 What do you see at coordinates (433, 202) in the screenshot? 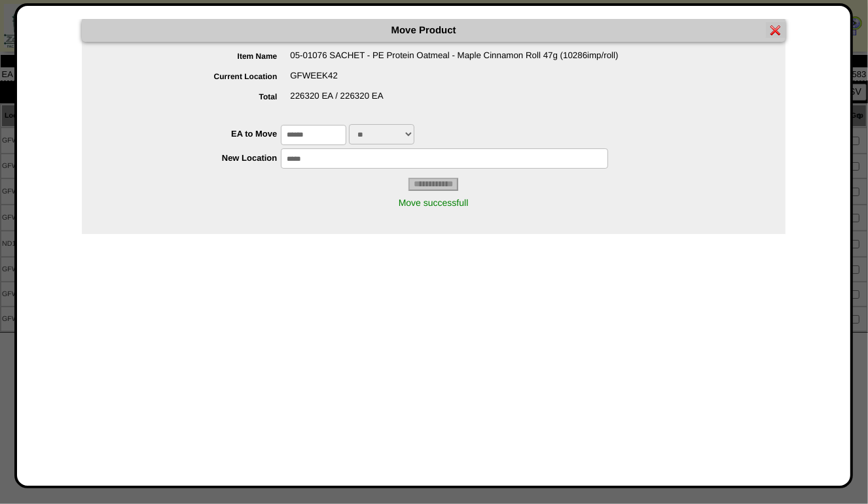
I see `div: Move successfull` at bounding box center [433, 202].